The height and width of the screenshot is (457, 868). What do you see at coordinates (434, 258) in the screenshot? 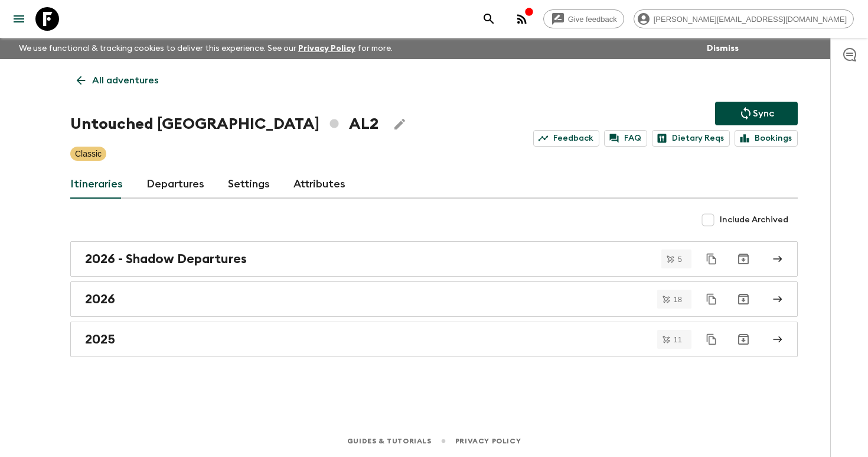
I see `a: 2026 - Shadow Departures` at bounding box center [434, 258].